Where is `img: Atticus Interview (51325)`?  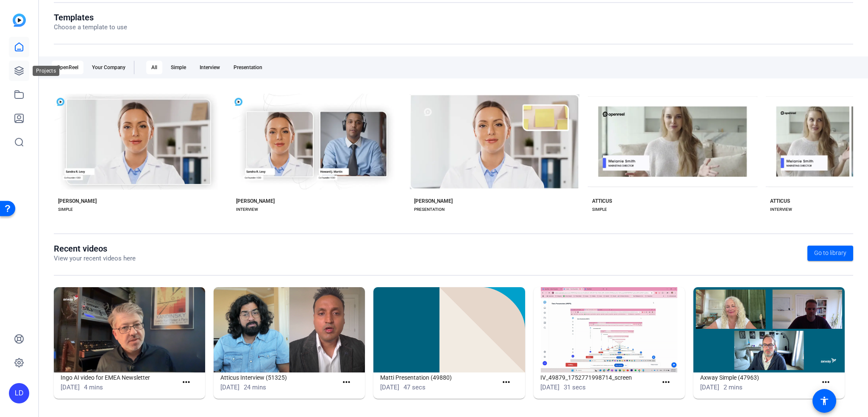 img: Atticus Interview (51325) is located at coordinates (289, 330).